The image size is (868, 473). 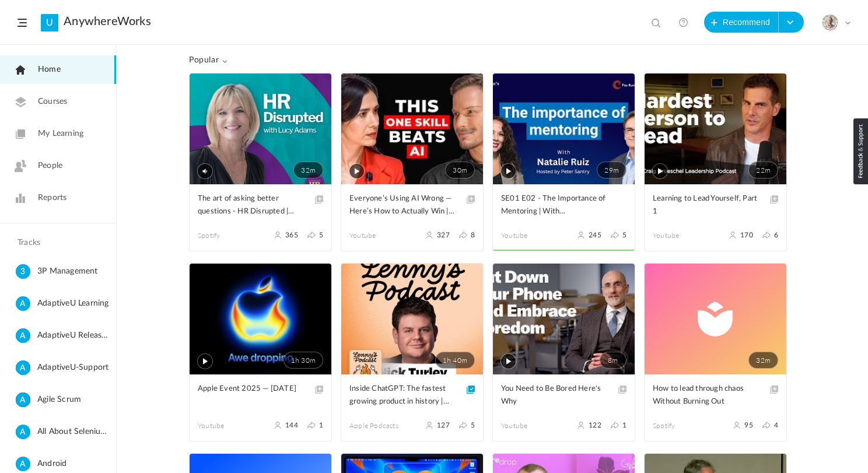 What do you see at coordinates (52, 197) in the screenshot?
I see `span: Reports` at bounding box center [52, 197].